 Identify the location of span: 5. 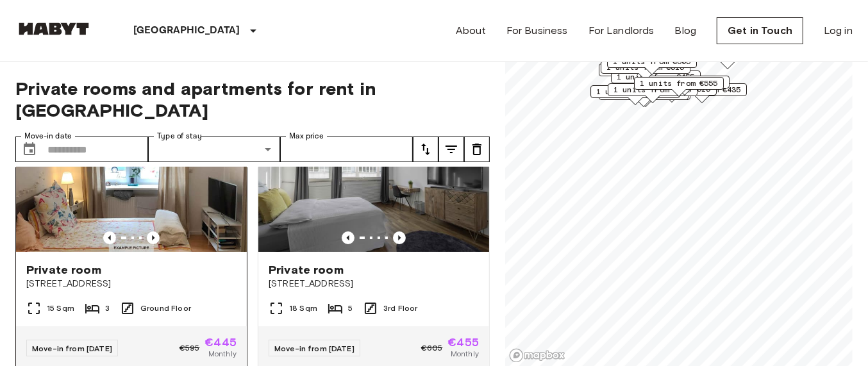
(350, 308).